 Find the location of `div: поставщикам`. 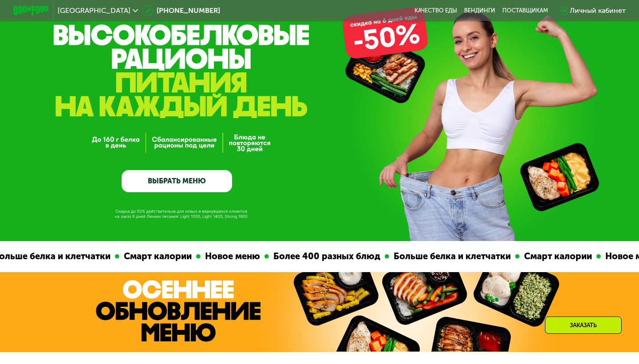

div: поставщикам is located at coordinates (525, 10).